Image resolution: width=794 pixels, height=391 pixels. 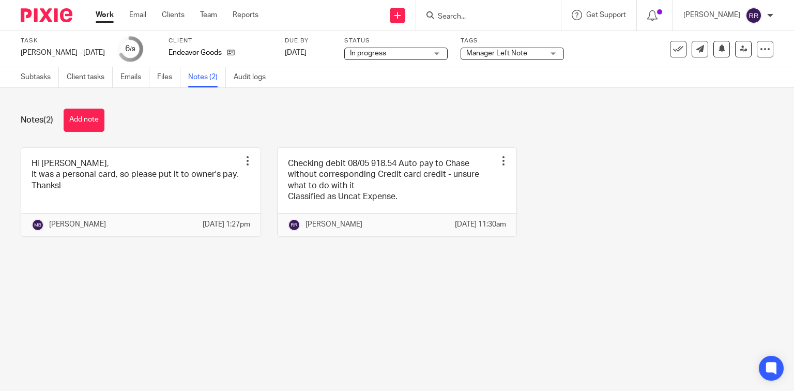 What do you see at coordinates (173, 15) in the screenshot?
I see `a: Clients` at bounding box center [173, 15].